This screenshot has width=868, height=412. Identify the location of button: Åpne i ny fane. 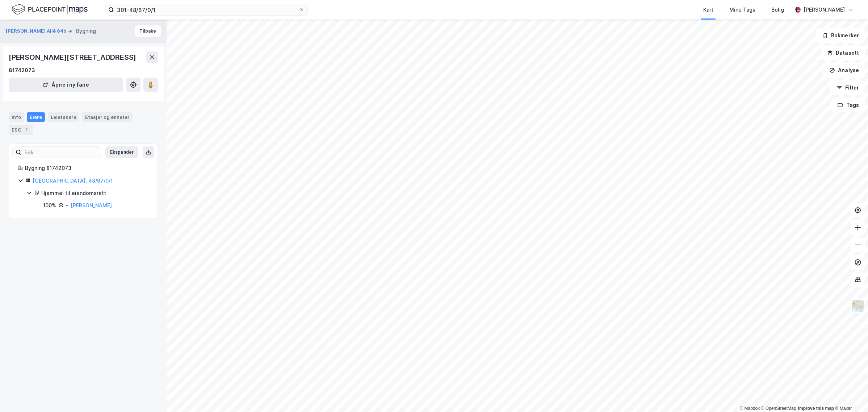
(66, 85).